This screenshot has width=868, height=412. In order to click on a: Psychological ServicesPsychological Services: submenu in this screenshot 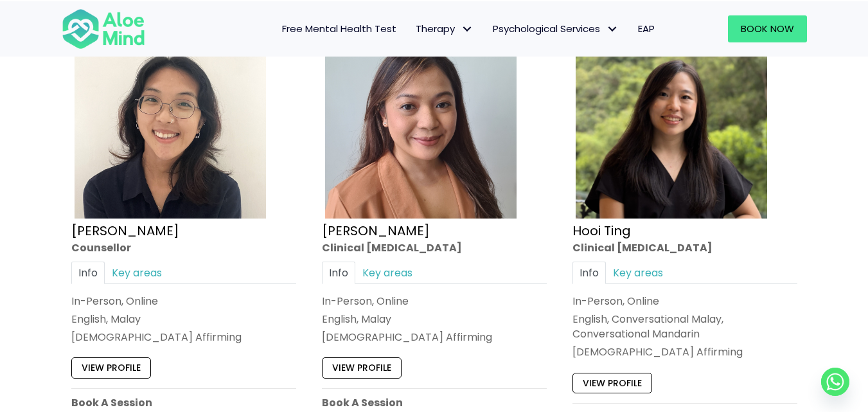, I will do `click(555, 29)`.